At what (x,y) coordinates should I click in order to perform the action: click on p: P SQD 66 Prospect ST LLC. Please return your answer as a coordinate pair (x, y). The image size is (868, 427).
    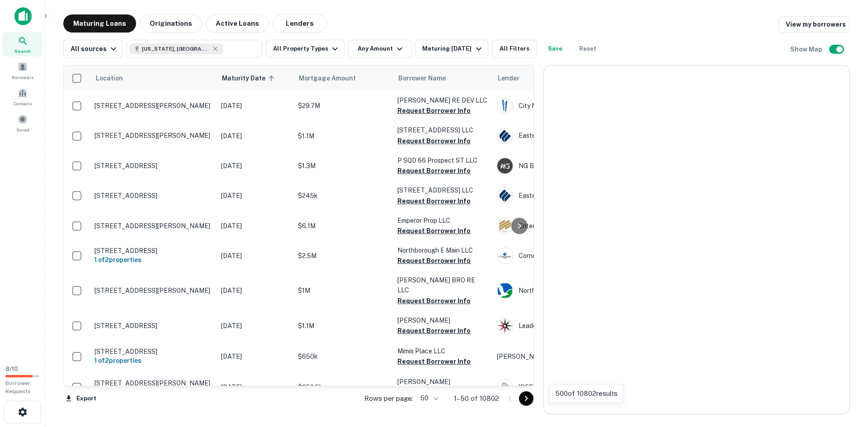
    Looking at the image, I should click on (442, 161).